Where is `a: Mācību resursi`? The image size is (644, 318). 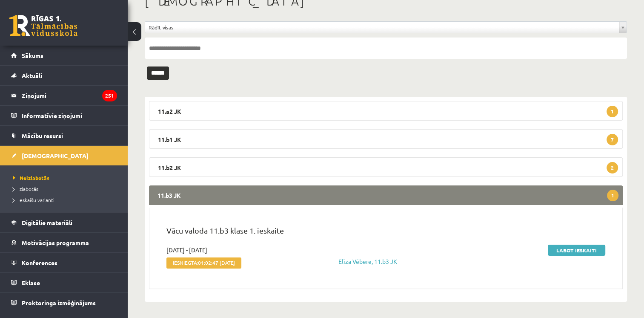
a: Mācību resursi is located at coordinates (64, 136).